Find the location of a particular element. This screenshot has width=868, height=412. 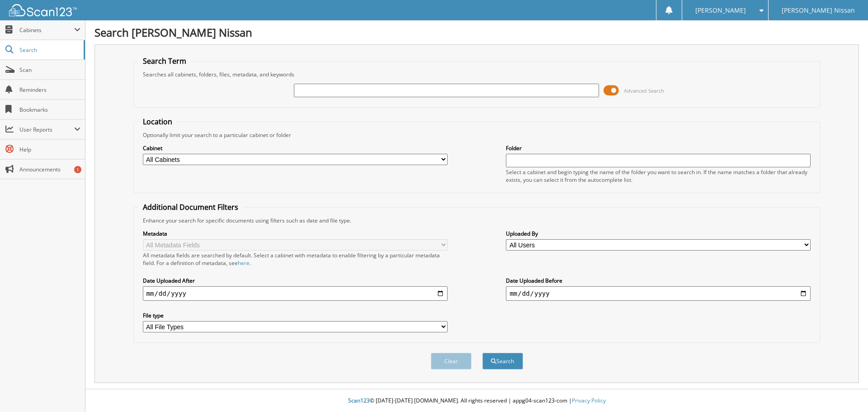

span: Scan123 is located at coordinates (359, 400).